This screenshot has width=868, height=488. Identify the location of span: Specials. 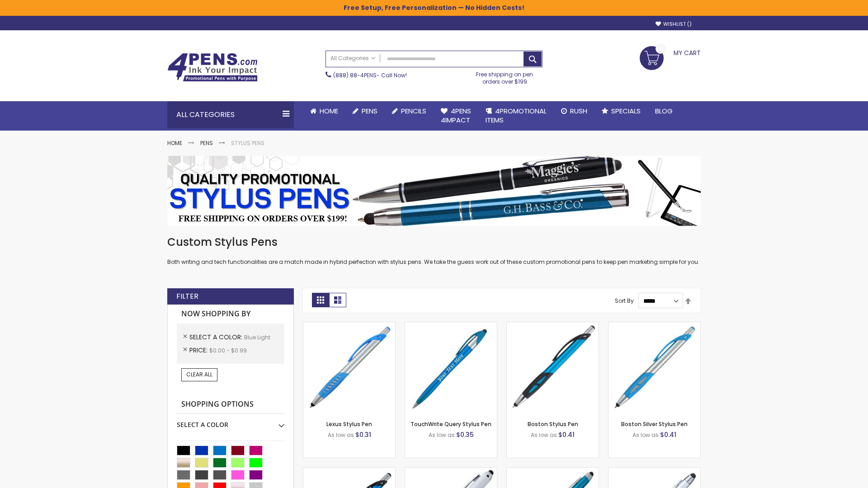
(625, 111).